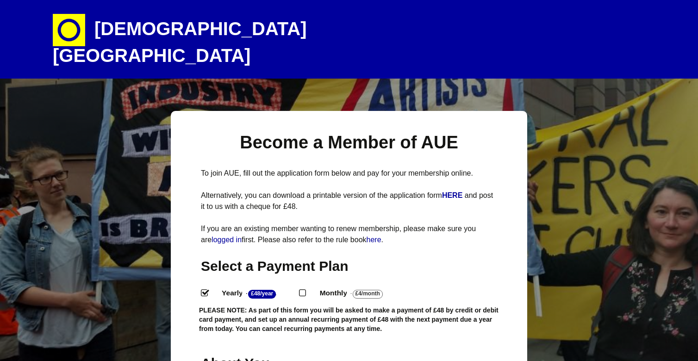 This screenshot has height=361, width=698. Describe the element at coordinates (69, 30) in the screenshot. I see `img: circle-e1448293145835.png` at that location.